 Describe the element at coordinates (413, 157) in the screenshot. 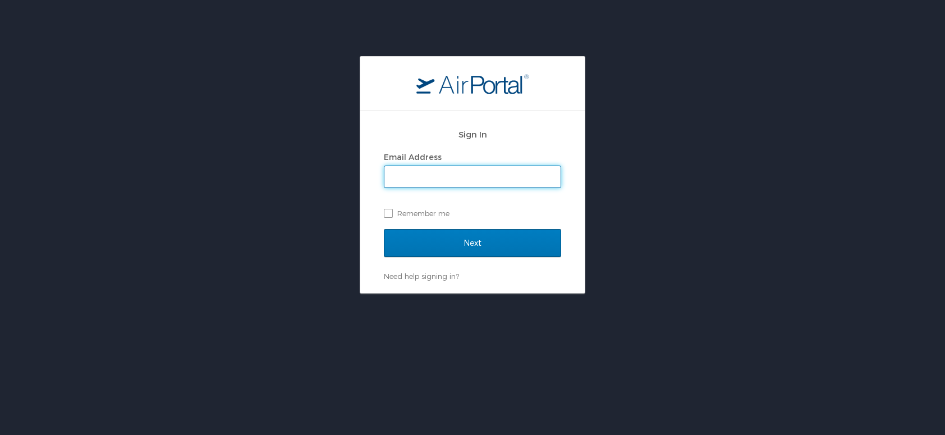

I see `label: Email Address` at that location.